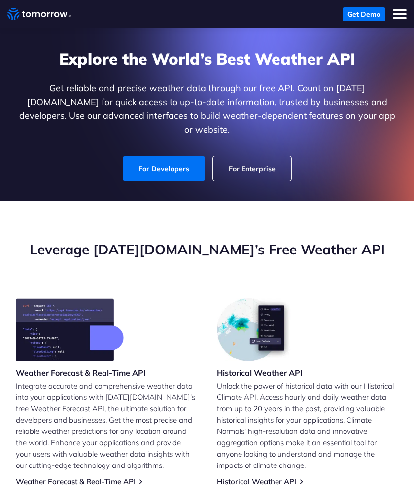  Describe the element at coordinates (364, 14) in the screenshot. I see `a: Get Demo` at that location.